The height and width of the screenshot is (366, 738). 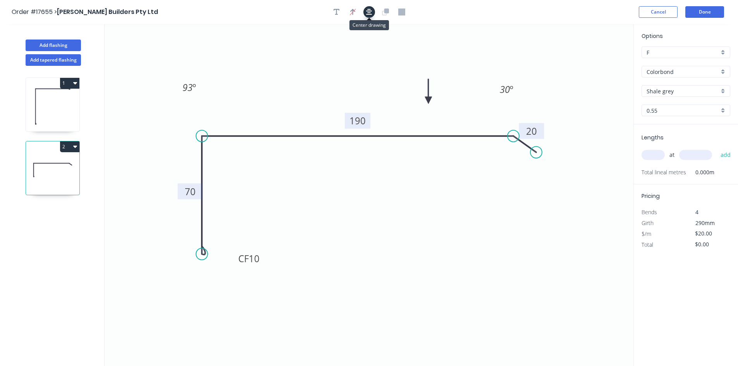 What do you see at coordinates (649, 212) in the screenshot?
I see `span: Bends` at bounding box center [649, 212].